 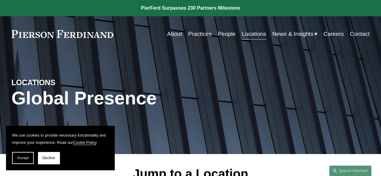 What do you see at coordinates (60, 139) in the screenshot?
I see `p: We use cookies to provide necessary functionality and improve your experience. Read our .` at bounding box center [60, 139].